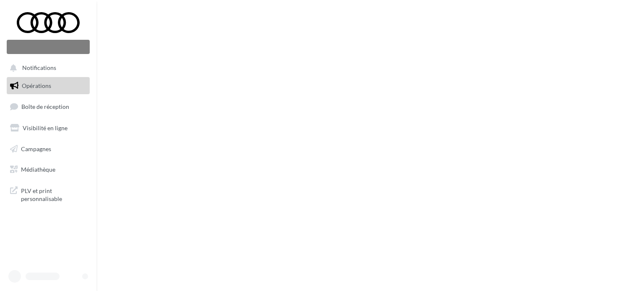  Describe the element at coordinates (38, 169) in the screenshot. I see `span: Médiathèque` at that location.